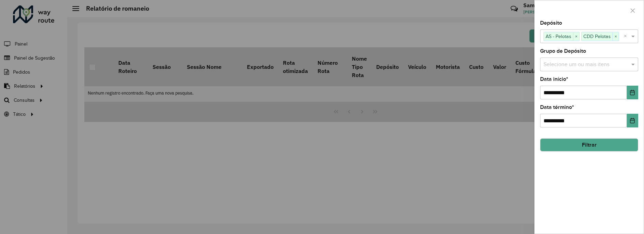 This screenshot has height=234, width=644. I want to click on label: Data início, so click(554, 79).